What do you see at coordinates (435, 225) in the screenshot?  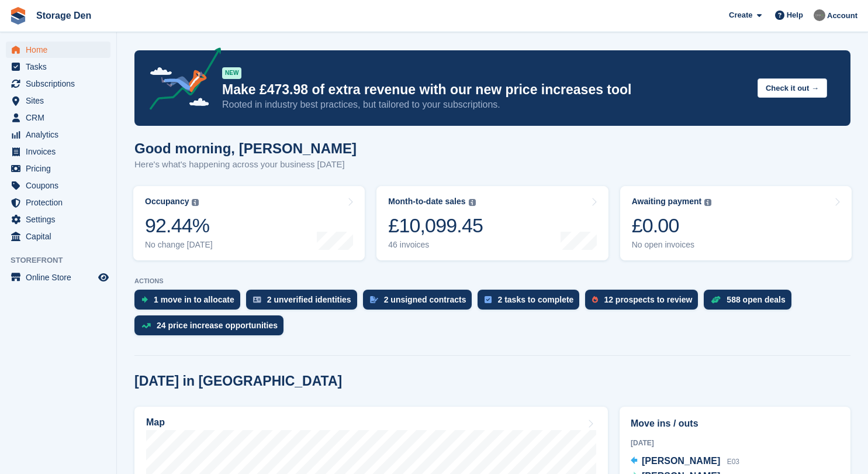 I see `div: £10,099.45` at bounding box center [435, 225].